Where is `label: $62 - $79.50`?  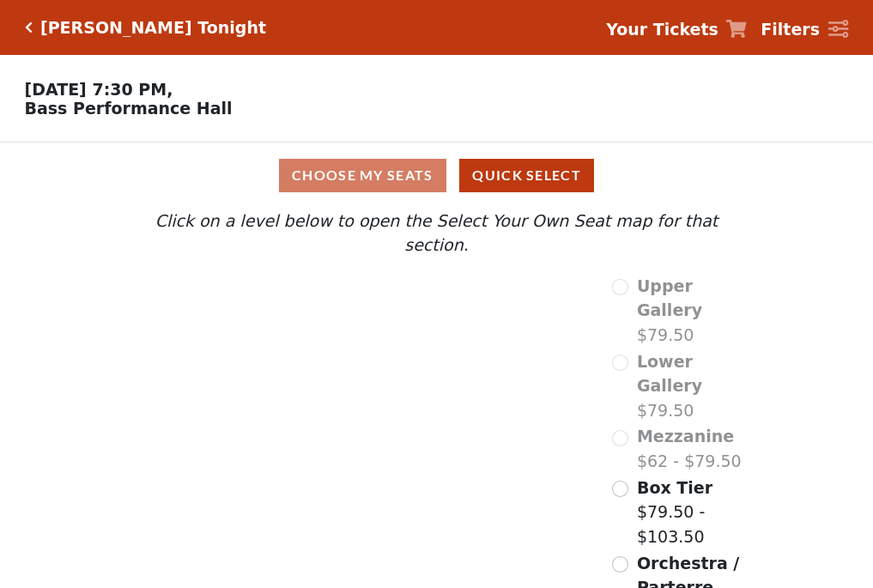 label: $62 - $79.50 is located at coordinates (690, 448).